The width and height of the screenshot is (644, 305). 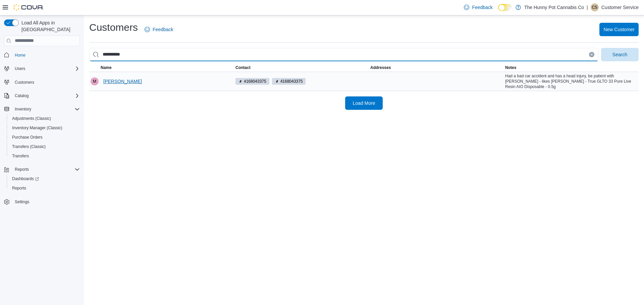 What do you see at coordinates (42, 82) in the screenshot?
I see `button: Customers` at bounding box center [42, 82].